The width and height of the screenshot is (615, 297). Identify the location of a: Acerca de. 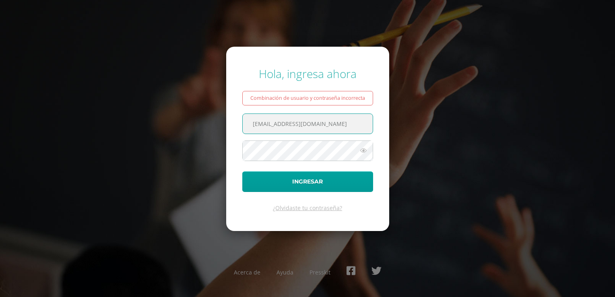
(247, 272).